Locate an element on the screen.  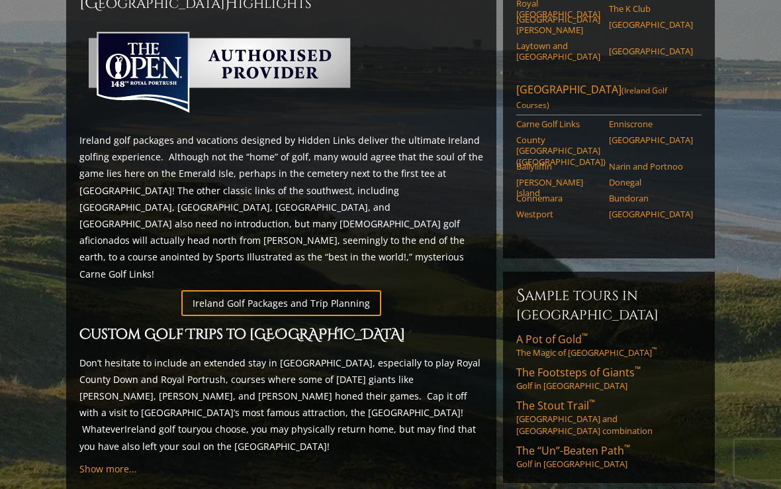
a: The K Club is located at coordinates (651, 9).